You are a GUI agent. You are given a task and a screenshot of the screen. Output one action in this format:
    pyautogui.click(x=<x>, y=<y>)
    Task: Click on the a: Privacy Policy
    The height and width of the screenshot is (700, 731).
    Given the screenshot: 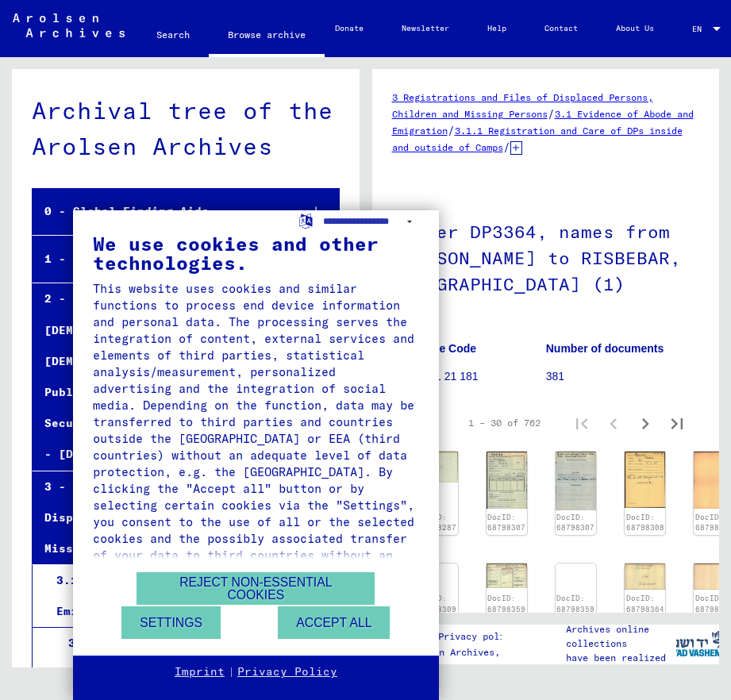 What is the action you would take?
    pyautogui.click(x=287, y=672)
    